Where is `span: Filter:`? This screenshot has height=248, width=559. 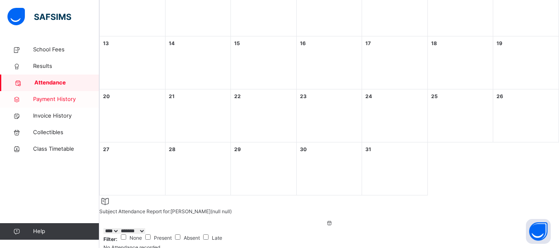 span: Filter: is located at coordinates (110, 239).